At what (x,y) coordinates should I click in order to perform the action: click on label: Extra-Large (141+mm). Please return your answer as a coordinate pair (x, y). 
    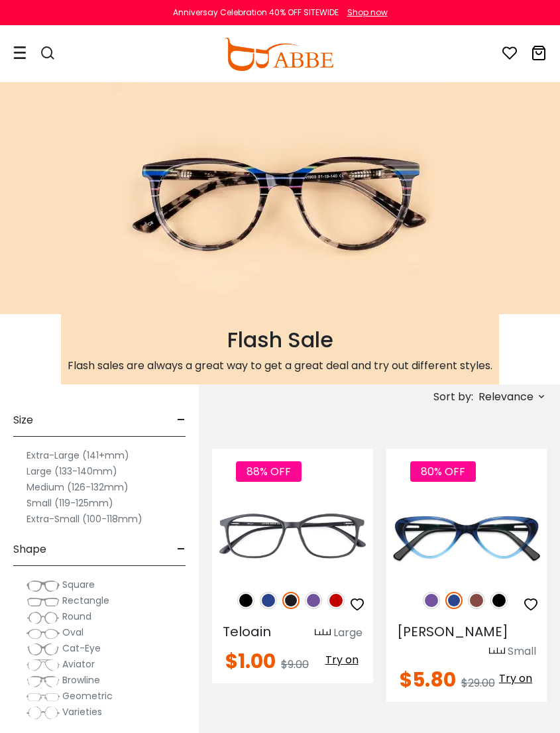
    Looking at the image, I should click on (78, 455).